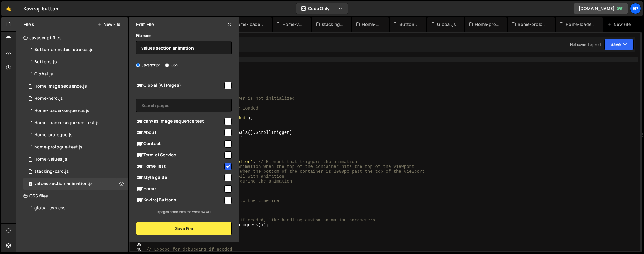  Describe the element at coordinates (138, 65) in the screenshot. I see `input: Javascript` at that location.